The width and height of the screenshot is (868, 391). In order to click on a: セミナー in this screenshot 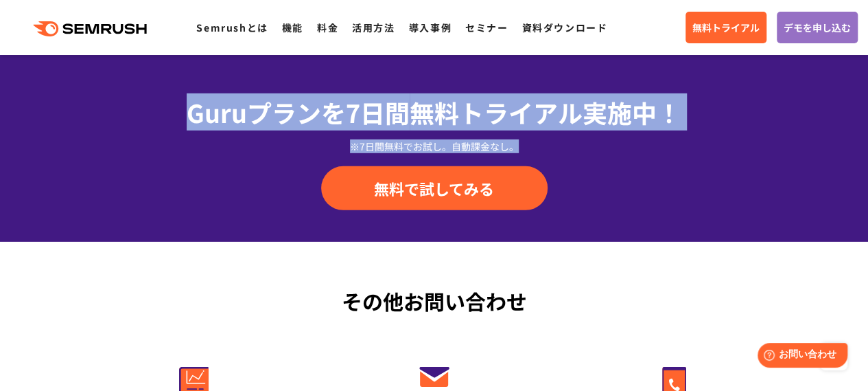, I will do `click(486, 27)`.